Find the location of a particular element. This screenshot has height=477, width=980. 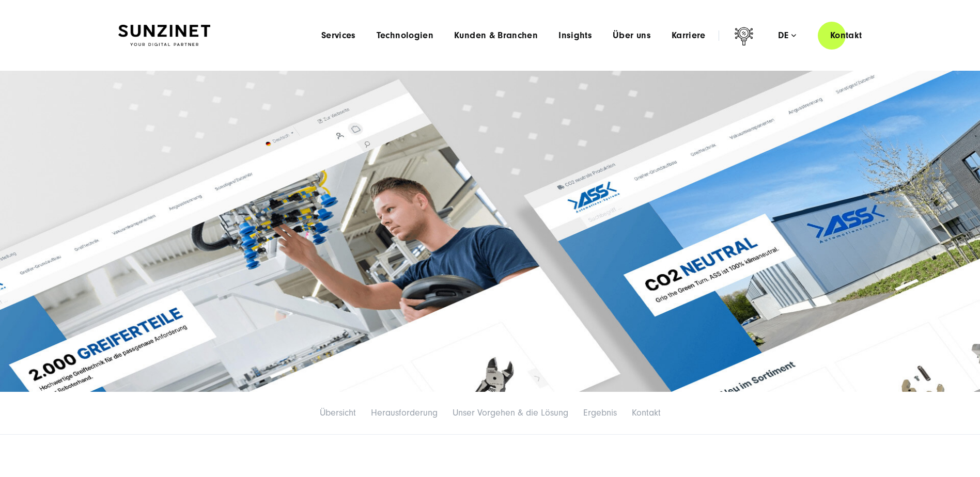

span: Services is located at coordinates (338, 35).